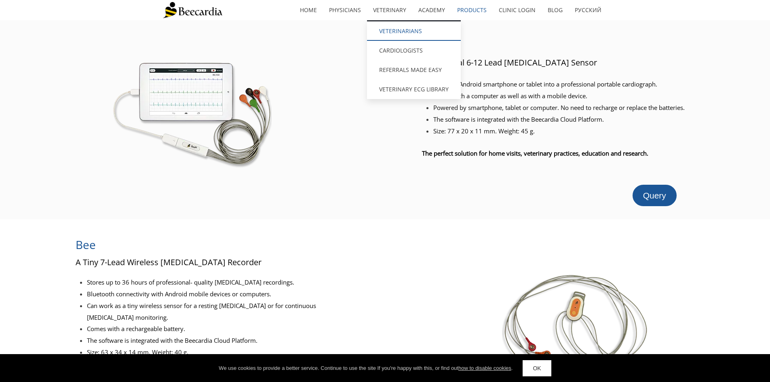 Image resolution: width=770 pixels, height=382 pixels. Describe the element at coordinates (414, 31) in the screenshot. I see `a: Veterinarians` at that location.